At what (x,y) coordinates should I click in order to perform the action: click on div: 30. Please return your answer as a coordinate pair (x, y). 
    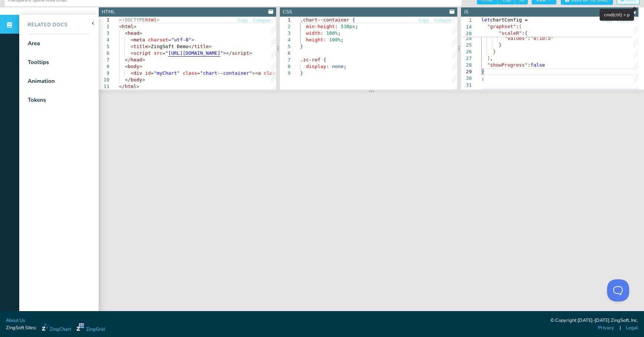
    Looking at the image, I should click on (466, 79).